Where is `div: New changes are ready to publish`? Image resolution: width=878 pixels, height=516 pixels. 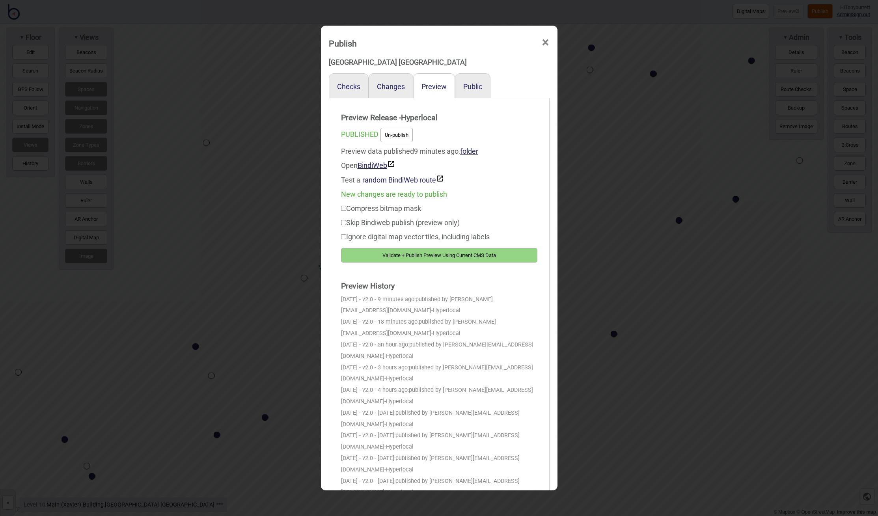 div: New changes are ready to publish is located at coordinates (439, 194).